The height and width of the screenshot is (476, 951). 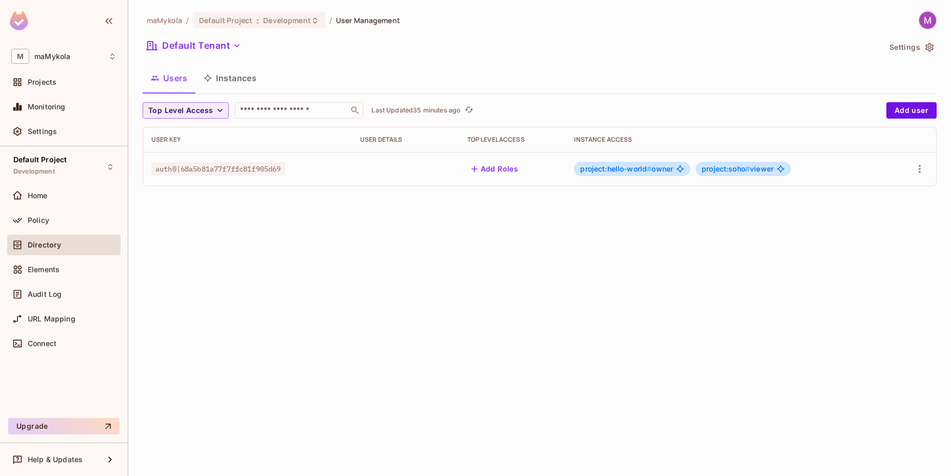 I want to click on span: the active workspace, so click(x=164, y=20).